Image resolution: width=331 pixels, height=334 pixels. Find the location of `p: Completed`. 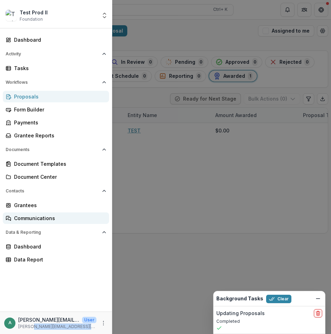

p: Completed is located at coordinates (269, 322).